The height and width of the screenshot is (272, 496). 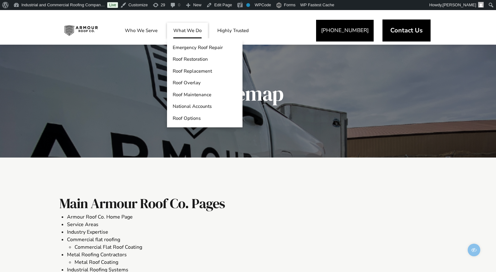 I want to click on span: Edit/Preview, so click(x=474, y=250).